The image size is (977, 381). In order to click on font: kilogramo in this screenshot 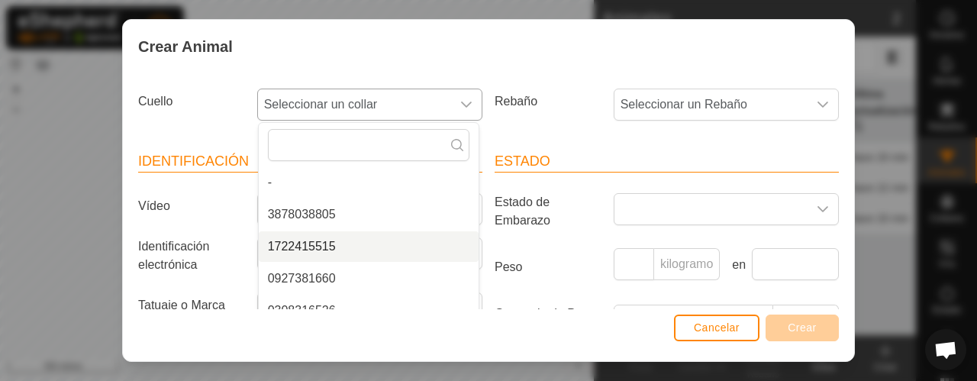, I will do `click(686, 263)`.